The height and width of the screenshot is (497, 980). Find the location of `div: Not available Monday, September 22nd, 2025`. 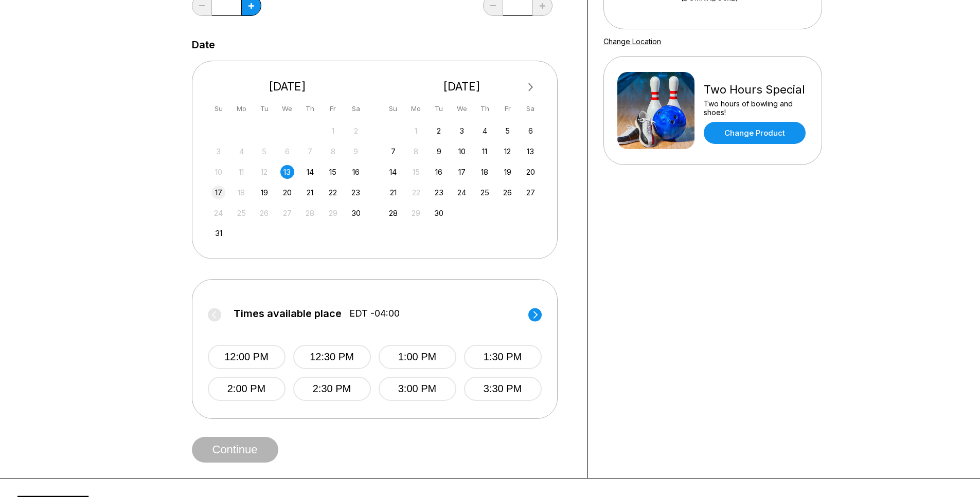

div: Not available Monday, September 22nd, 2025 is located at coordinates (416, 193).